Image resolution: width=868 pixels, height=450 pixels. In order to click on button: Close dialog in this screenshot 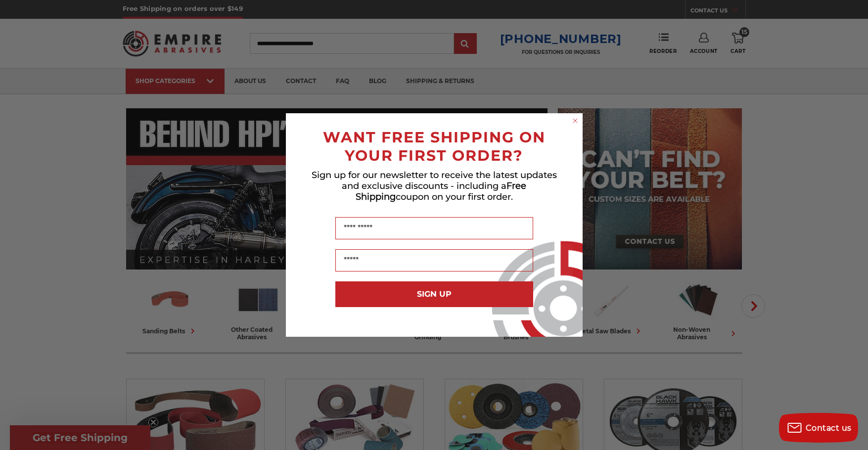, I will do `click(575, 121)`.